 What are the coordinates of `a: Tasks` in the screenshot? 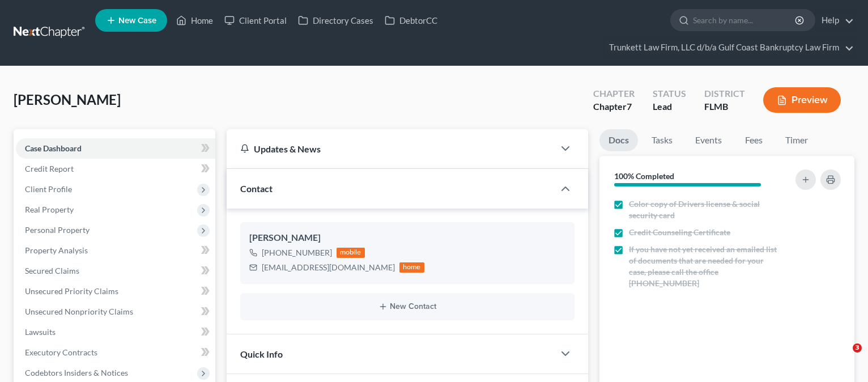 It's located at (661, 140).